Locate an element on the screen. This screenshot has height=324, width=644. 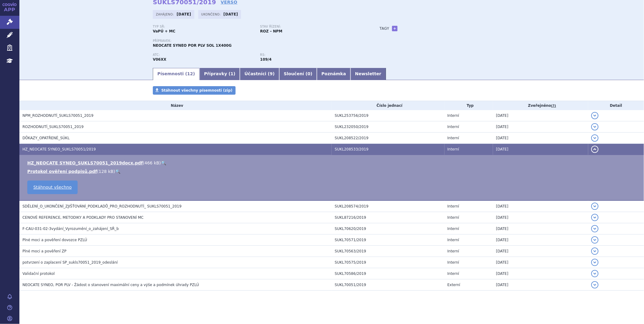
span: ROZHODNUTÍ_SUKLS70051_2019 is located at coordinates (53, 127).